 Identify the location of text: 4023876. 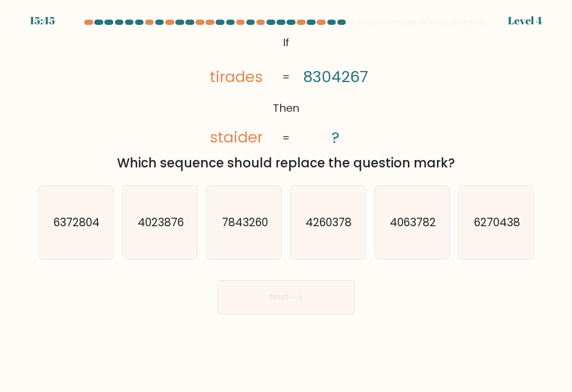
(160, 222).